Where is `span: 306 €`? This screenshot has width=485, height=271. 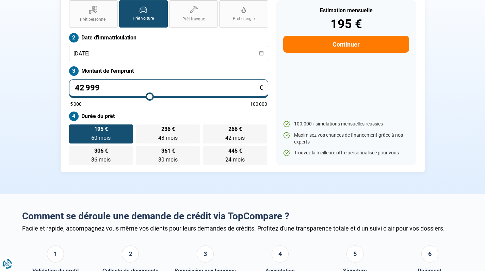
span: 306 € is located at coordinates (101, 151).